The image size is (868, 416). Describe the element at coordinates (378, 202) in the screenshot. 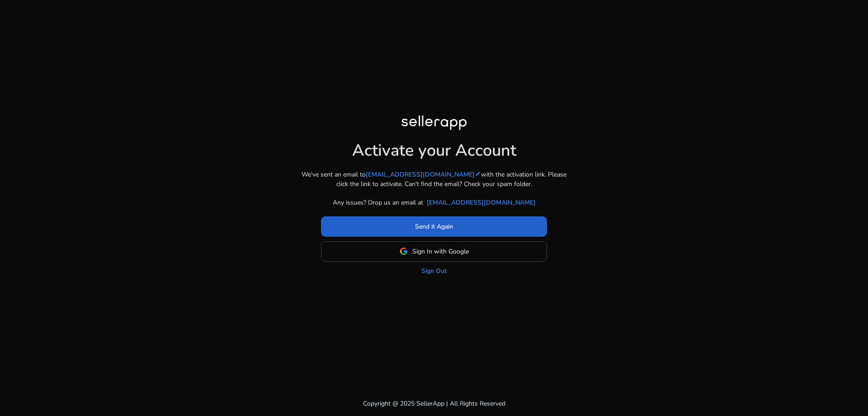

I see `p: Any issues? Drop us an email at` at that location.